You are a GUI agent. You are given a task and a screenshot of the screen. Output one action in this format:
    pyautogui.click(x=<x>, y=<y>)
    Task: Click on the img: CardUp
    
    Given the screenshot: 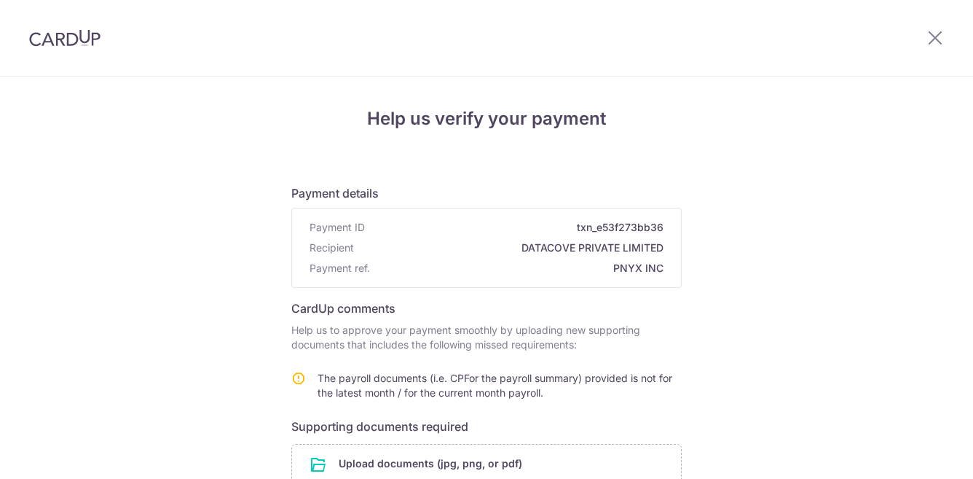 What is the action you would take?
    pyautogui.click(x=65, y=38)
    